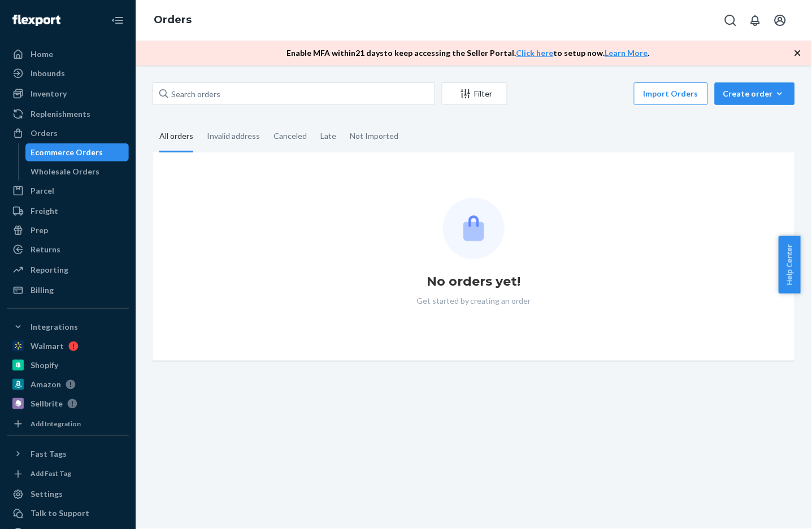 The image size is (812, 529). I want to click on div: Billing, so click(42, 290).